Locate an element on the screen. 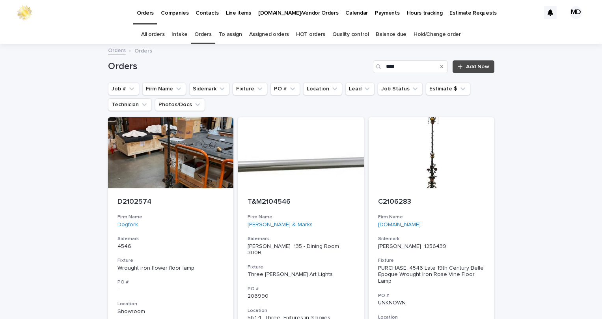 The width and height of the screenshot is (602, 319). p: Orders is located at coordinates (143, 50).